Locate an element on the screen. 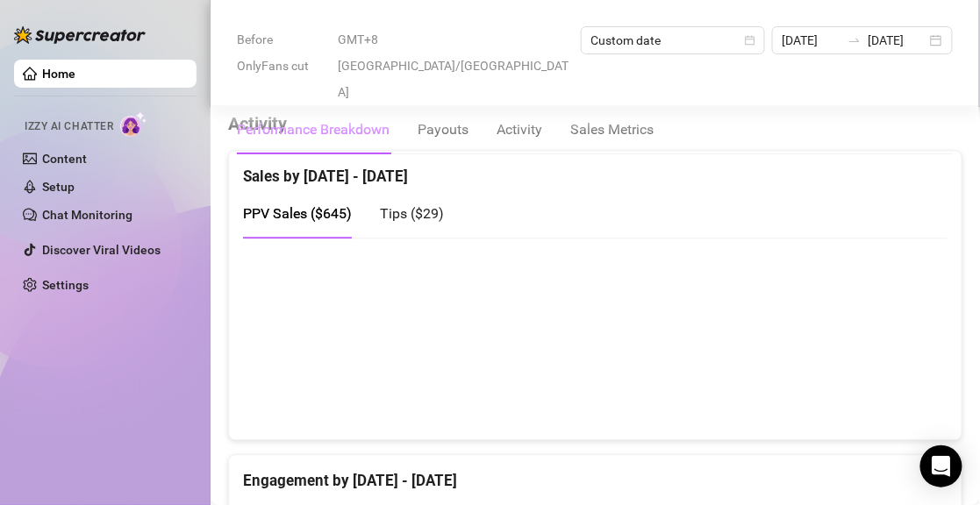 Image resolution: width=980 pixels, height=505 pixels. span: Tips ( $29 ) is located at coordinates (411, 213).